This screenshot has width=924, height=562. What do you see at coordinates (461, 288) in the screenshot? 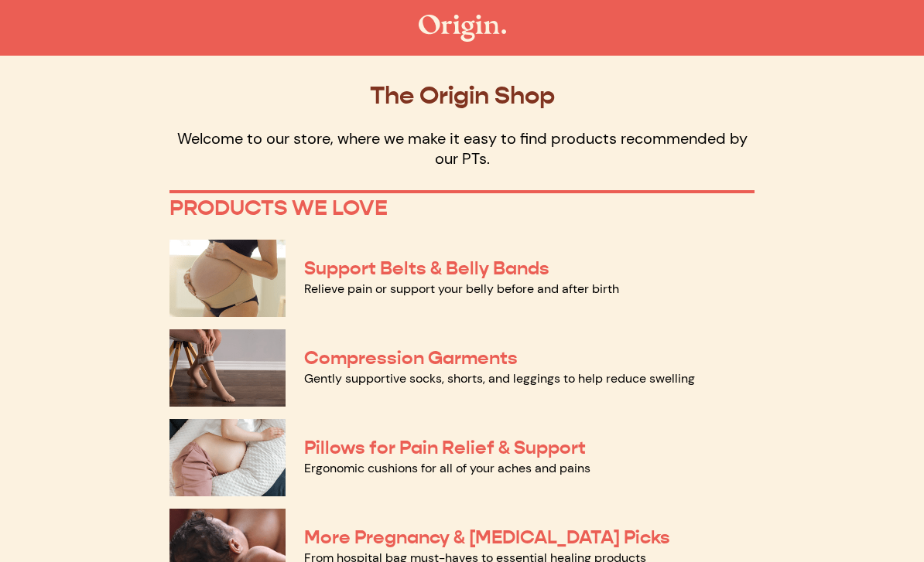
I see `a: Relieve pain or support your belly before and after birth` at bounding box center [461, 288].